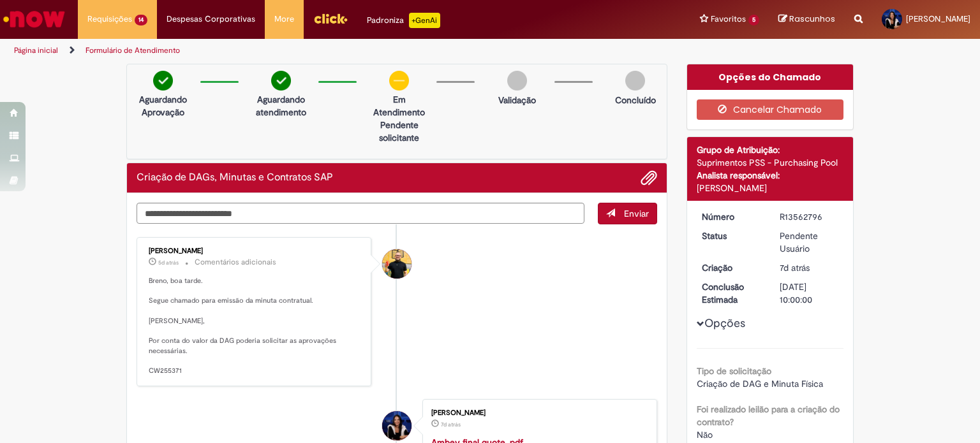  I want to click on p: Em Atendimento, so click(398, 106).